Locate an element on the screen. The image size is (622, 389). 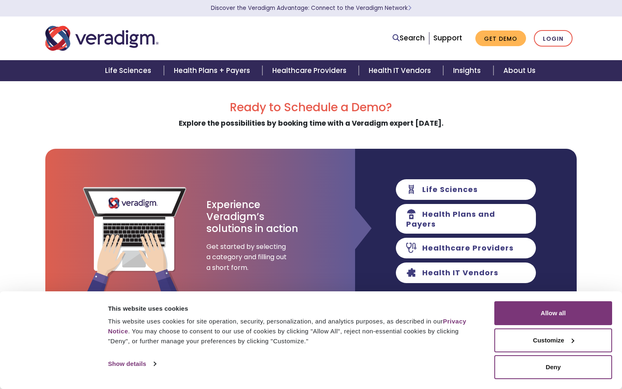
a: Health Plans + Payers is located at coordinates (213, 70).